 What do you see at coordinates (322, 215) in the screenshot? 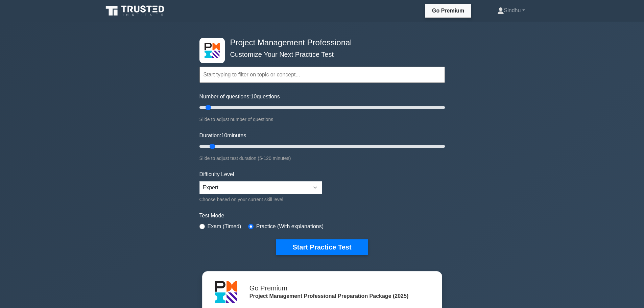
I see `label: Test Mode` at bounding box center [322, 215].